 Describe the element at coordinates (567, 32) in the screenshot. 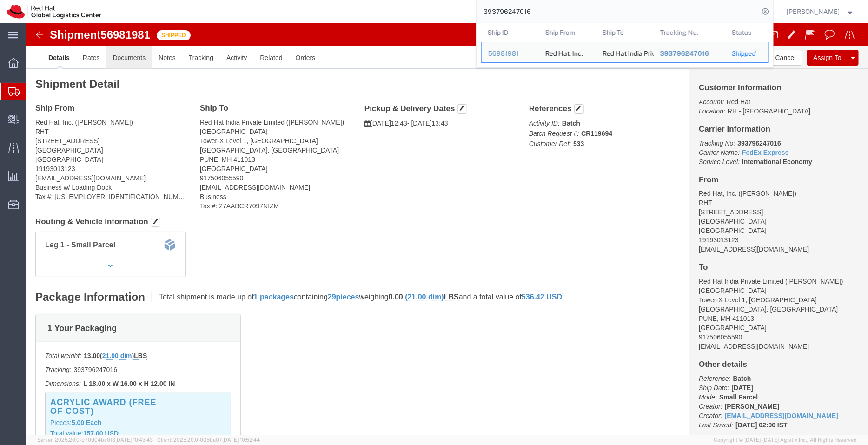

I see `th: Ship From` at that location.